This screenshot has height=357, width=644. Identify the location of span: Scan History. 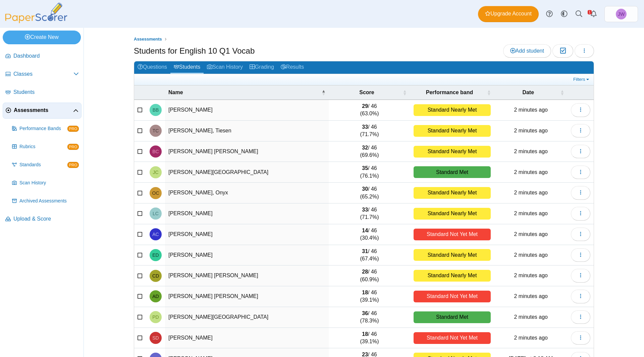
(49, 183).